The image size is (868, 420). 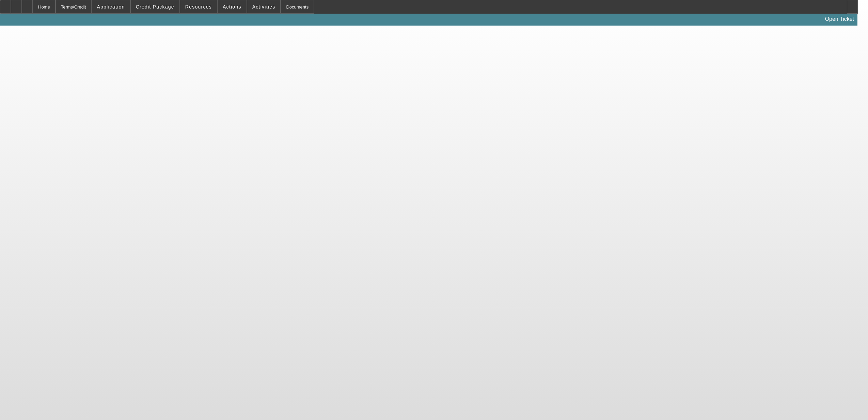 I want to click on a: Open Ticket, so click(x=839, y=19).